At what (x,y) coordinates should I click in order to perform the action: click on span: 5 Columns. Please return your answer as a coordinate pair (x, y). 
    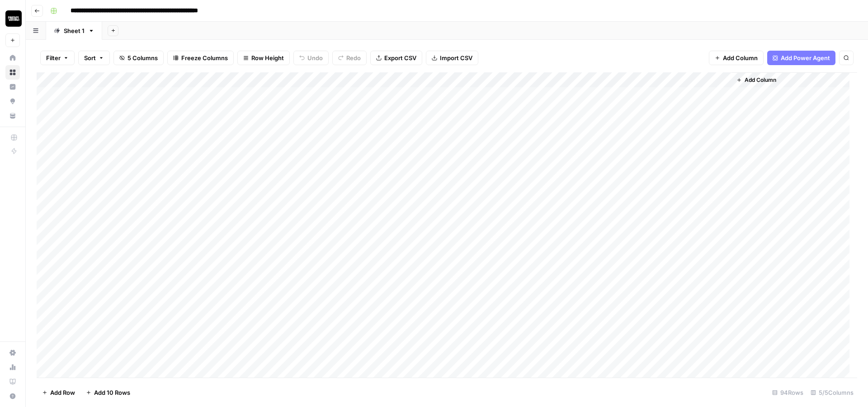
    Looking at the image, I should click on (143, 58).